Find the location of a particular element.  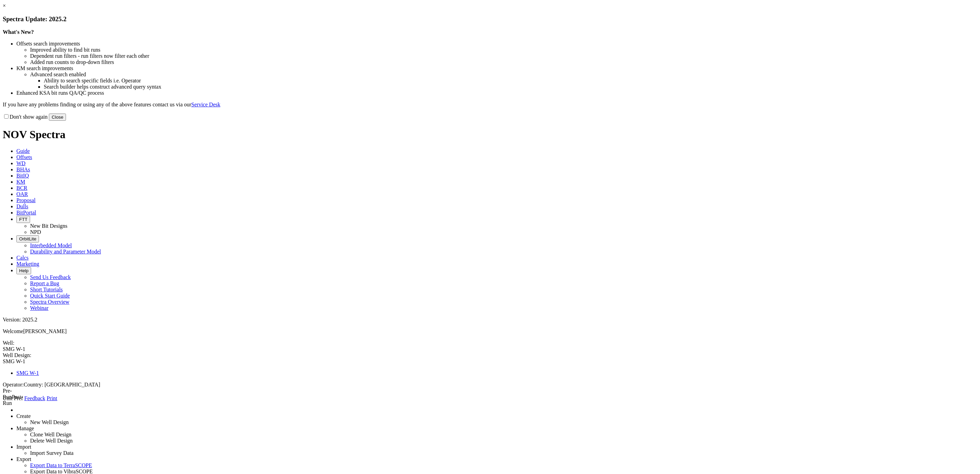

a: Clone Well Design is located at coordinates (50, 434).